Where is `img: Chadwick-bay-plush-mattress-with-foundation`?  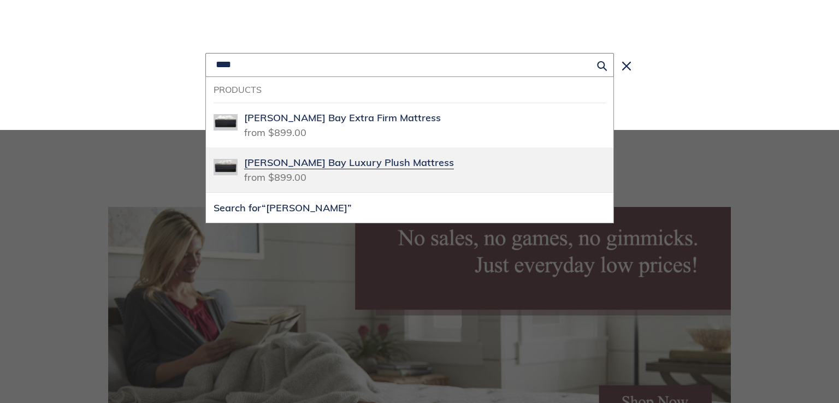
img: Chadwick-bay-plush-mattress-with-foundation is located at coordinates (226, 167).